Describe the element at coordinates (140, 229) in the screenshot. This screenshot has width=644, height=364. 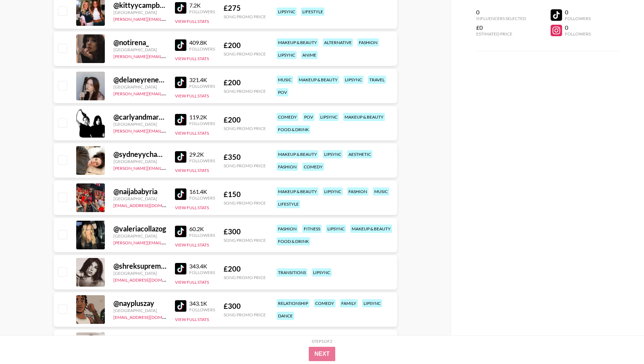
I see `div: @ valeriacollazog` at that location.